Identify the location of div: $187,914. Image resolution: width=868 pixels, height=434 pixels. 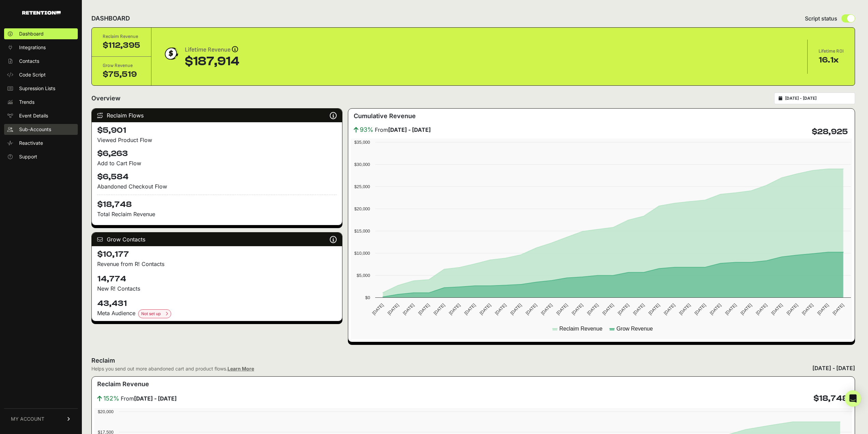
(212, 62).